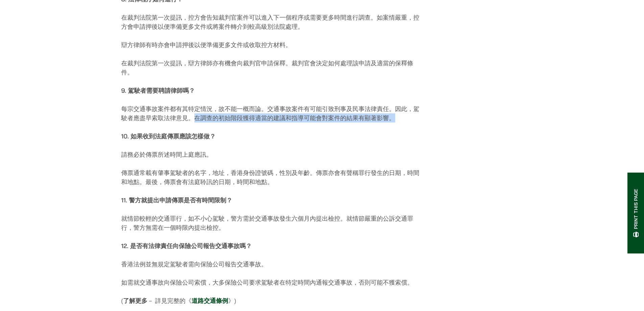  What do you see at coordinates (187, 246) in the screenshot?
I see `strong: 12. 是否有法律責任向保險公司報告交通事故嗎？` at bounding box center [187, 246].